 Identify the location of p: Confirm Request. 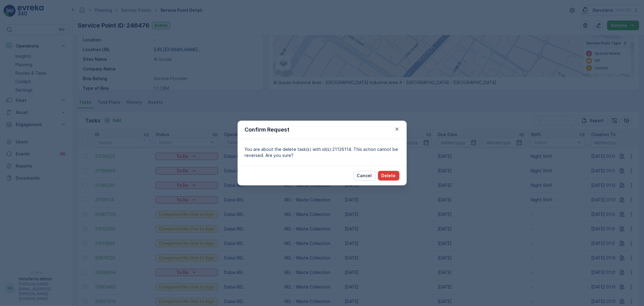
(268, 129).